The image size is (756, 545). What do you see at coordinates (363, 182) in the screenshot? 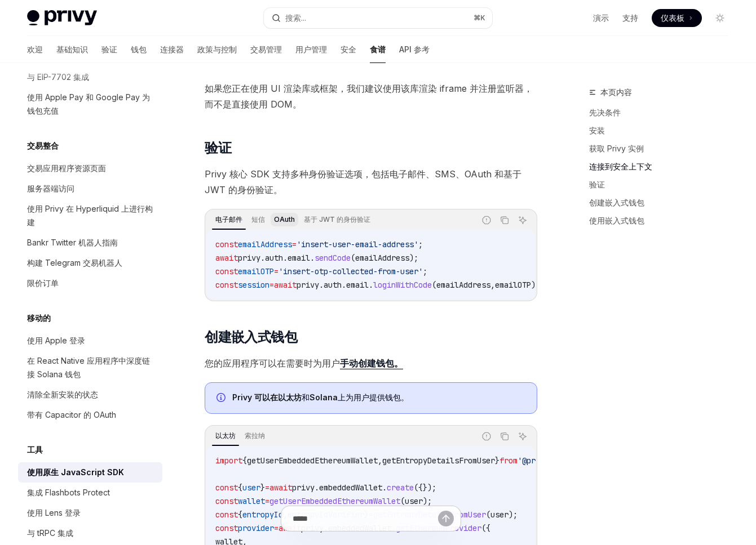
I see `font: Privy 核心 SDK 支持多种身份验证选项，包括电子邮件、SMS、OAuth 和基于 JWT 的身份验证。` at bounding box center [363, 182].